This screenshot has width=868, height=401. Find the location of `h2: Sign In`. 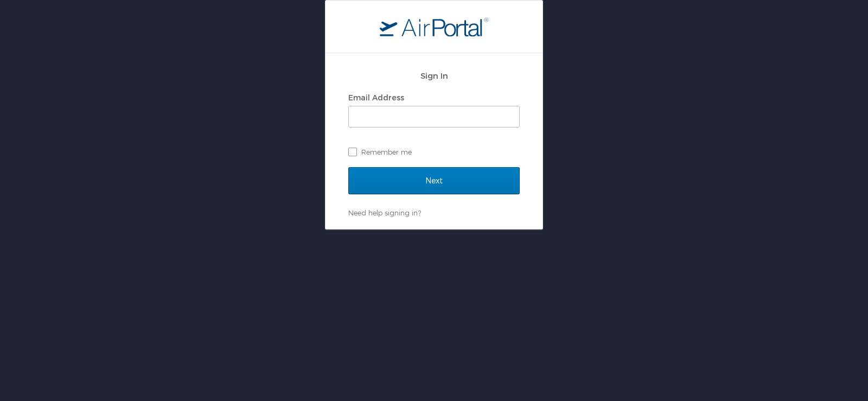

h2: Sign In is located at coordinates (434, 76).